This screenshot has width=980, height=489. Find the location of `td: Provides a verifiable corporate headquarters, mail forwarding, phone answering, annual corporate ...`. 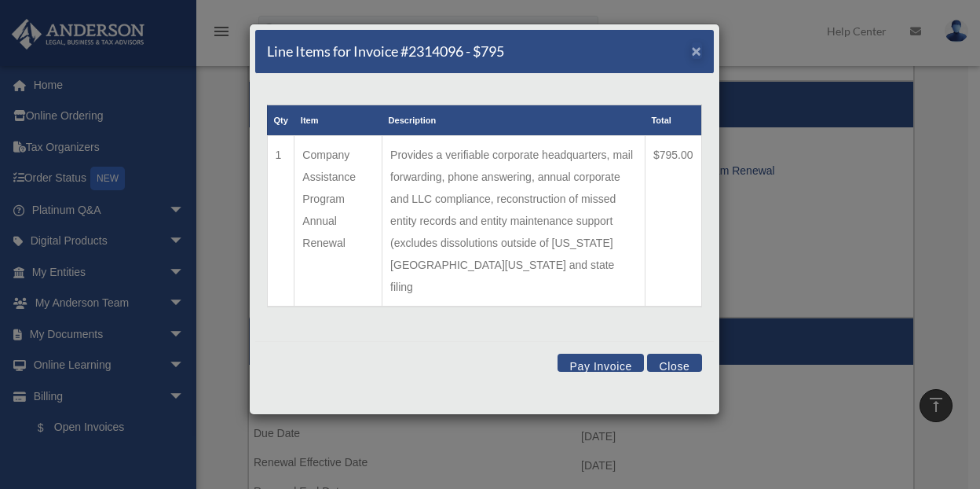

td: Provides a verifiable corporate headquarters, mail forwarding, phone answering, annual corporate ... is located at coordinates (513, 221).